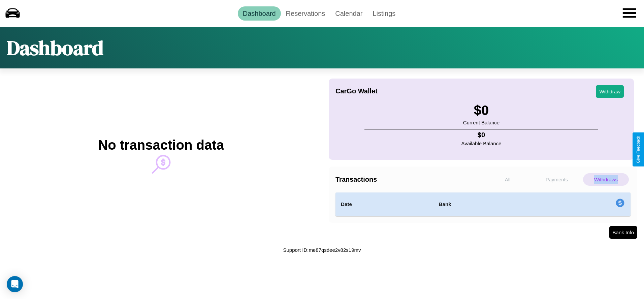 This screenshot has height=299, width=644. I want to click on table: simple table, so click(483, 204).